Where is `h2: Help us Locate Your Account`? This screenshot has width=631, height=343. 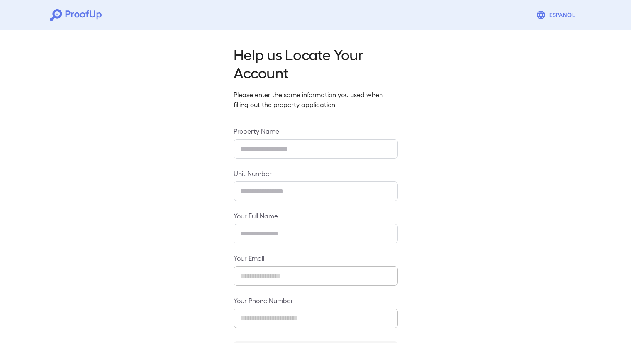 h2: Help us Locate Your Account is located at coordinates (316, 63).